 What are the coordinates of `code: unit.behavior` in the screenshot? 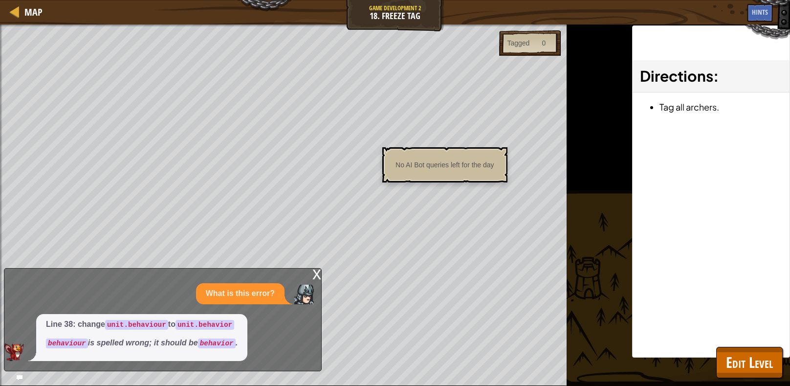 It's located at (205, 324).